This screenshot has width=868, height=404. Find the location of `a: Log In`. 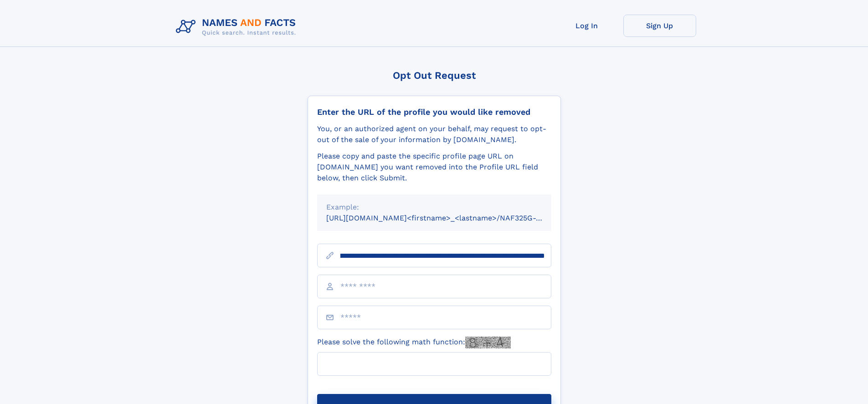

a: Log In is located at coordinates (587, 26).